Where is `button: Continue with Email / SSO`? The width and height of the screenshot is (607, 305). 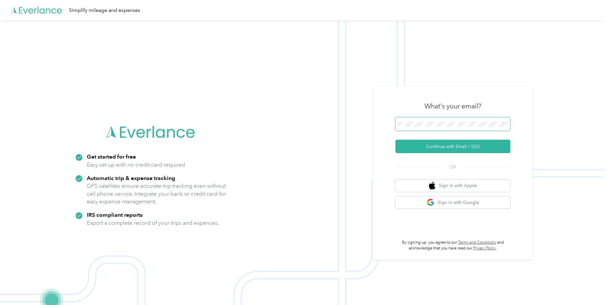 button: Continue with Email / SSO is located at coordinates (453, 146).